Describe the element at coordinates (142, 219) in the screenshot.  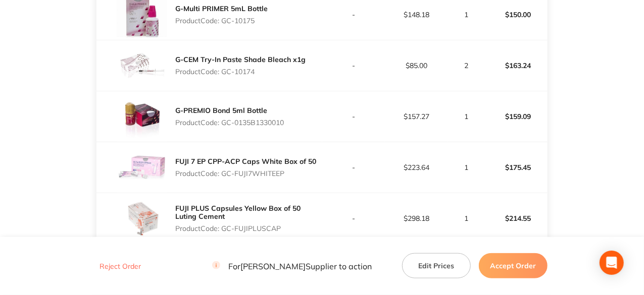
I see `img: OXFxMXlnYw` at that location.